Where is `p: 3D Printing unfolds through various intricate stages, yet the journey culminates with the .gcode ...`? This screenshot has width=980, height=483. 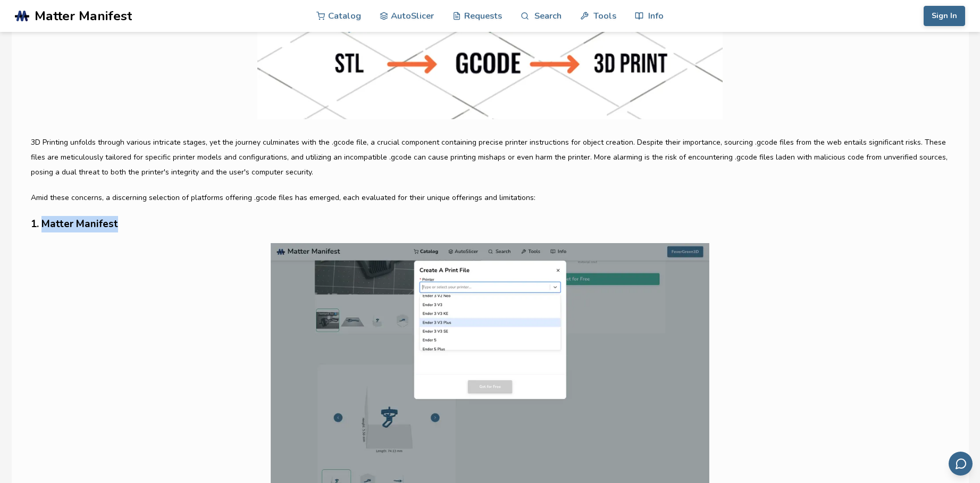 p: 3D Printing unfolds through various intricate stages, yet the journey culminates with the .gcode ... is located at coordinates (490, 158).